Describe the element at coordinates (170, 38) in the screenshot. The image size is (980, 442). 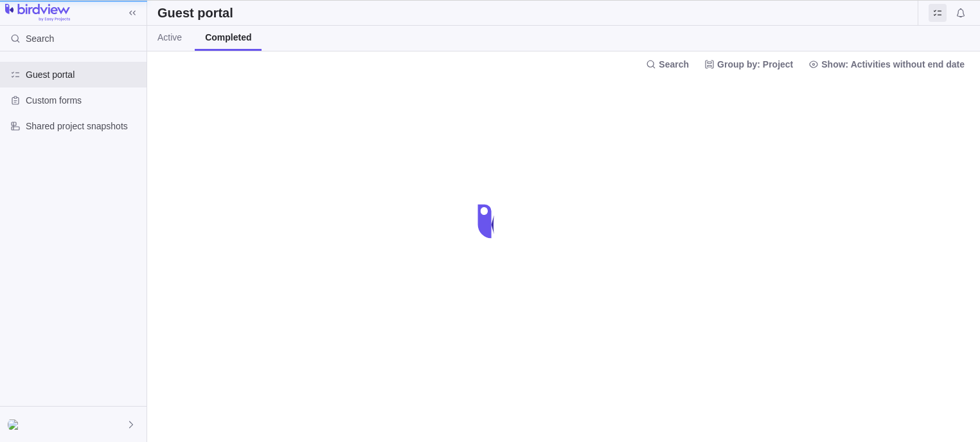
I see `a: Active` at that location.